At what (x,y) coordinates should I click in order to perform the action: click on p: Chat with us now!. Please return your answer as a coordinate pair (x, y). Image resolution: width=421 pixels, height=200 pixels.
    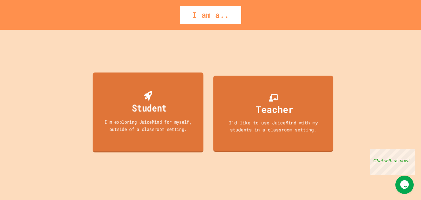
    Looking at the image, I should click on (21, 11).